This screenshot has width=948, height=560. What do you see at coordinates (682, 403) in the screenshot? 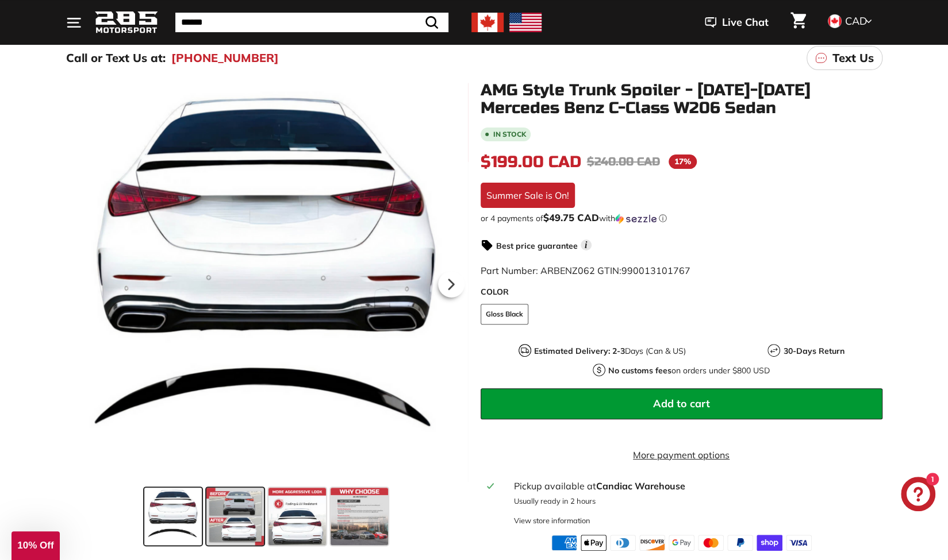
I see `span: Add to cart` at bounding box center [682, 403].